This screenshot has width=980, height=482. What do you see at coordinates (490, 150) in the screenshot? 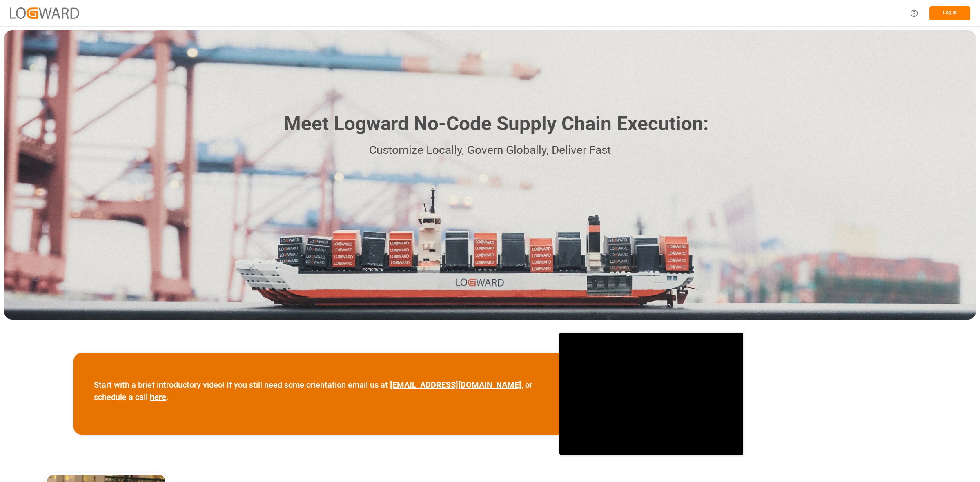
I see `p: Customize Locally, Govern Globally, Deliver Fast` at bounding box center [490, 150].